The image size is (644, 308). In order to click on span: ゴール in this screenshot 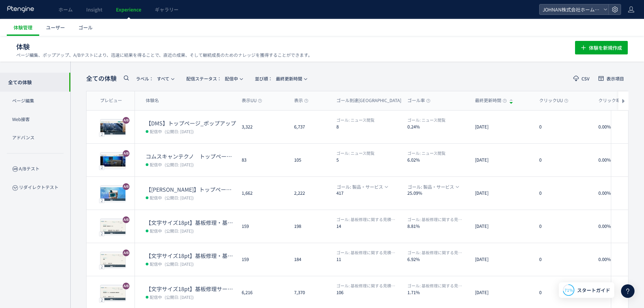, I will do `click(85, 28)`.